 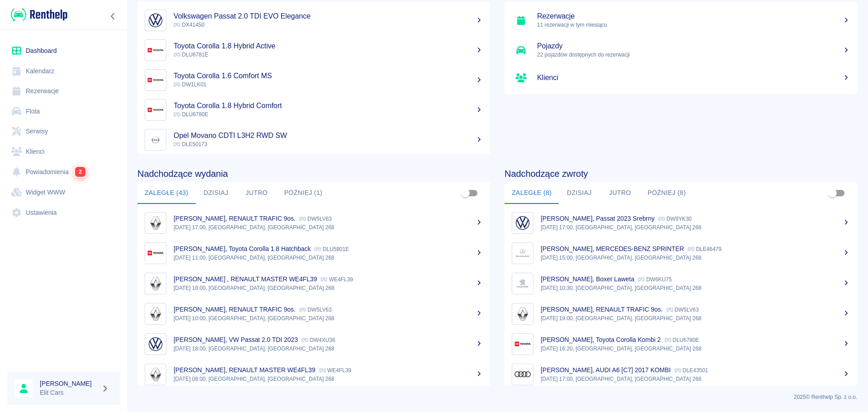 I want to click on span: DX41450, so click(x=189, y=25).